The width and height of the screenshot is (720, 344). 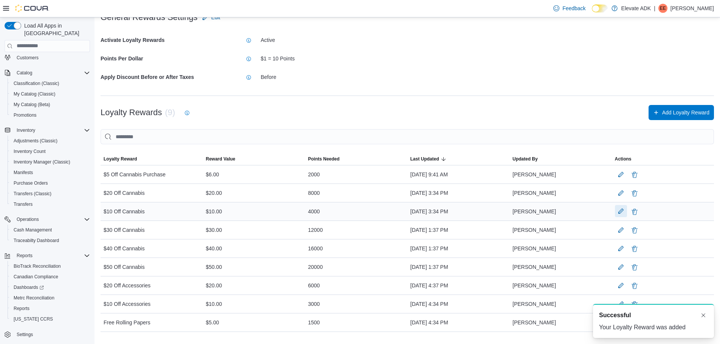 I want to click on a: Cash Management, so click(x=32, y=230).